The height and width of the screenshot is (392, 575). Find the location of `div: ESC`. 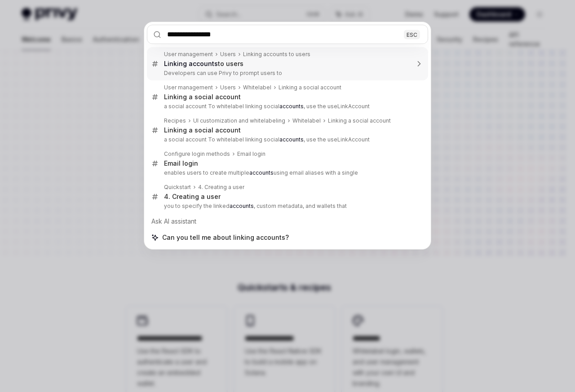

div: ESC is located at coordinates (412, 34).